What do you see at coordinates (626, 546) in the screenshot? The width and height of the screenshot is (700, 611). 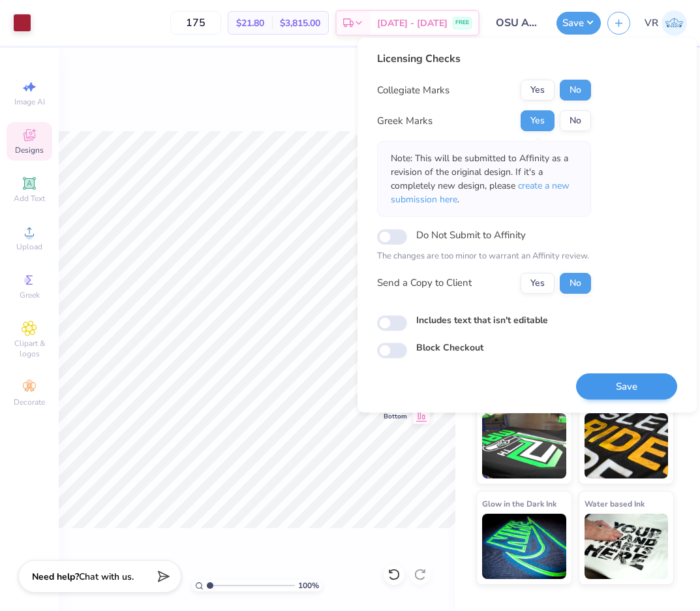 I see `img: Water based Ink` at bounding box center [626, 546].